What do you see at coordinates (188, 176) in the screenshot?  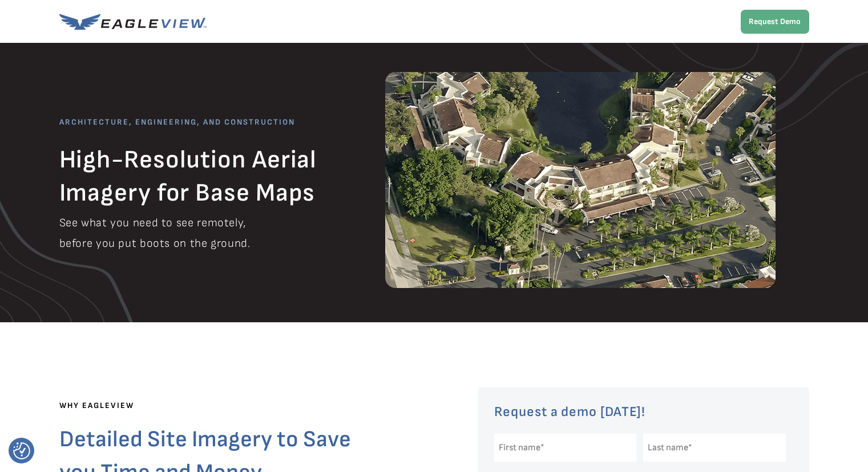 I see `span: High-Resolution Aerial Imagery for Base Maps` at bounding box center [188, 176].